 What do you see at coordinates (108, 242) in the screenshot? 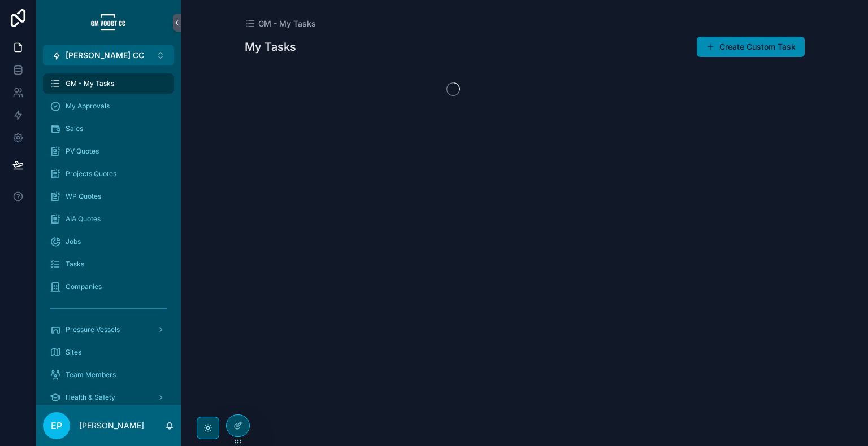
I see `a: Jobs` at bounding box center [108, 242].